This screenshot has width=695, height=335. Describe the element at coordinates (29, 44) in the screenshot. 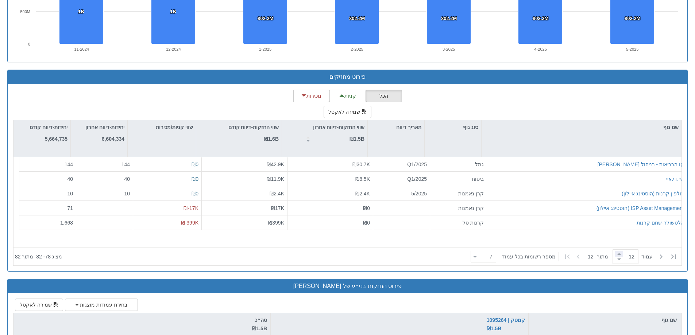

I see `text: 0` at that location.